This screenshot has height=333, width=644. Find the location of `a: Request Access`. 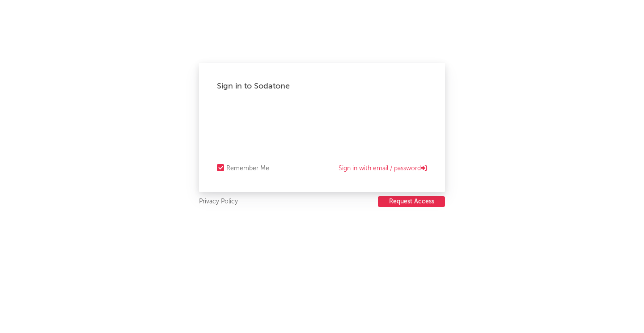

a: Request Access is located at coordinates (411, 202).